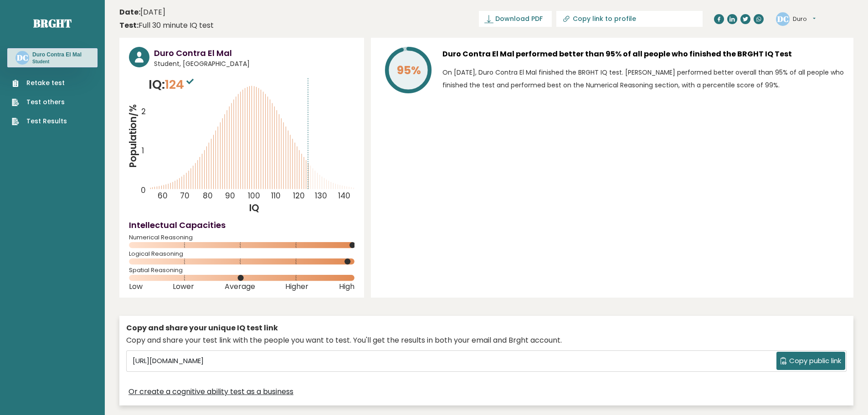  Describe the element at coordinates (53, 23) in the screenshot. I see `a: Brght` at that location.